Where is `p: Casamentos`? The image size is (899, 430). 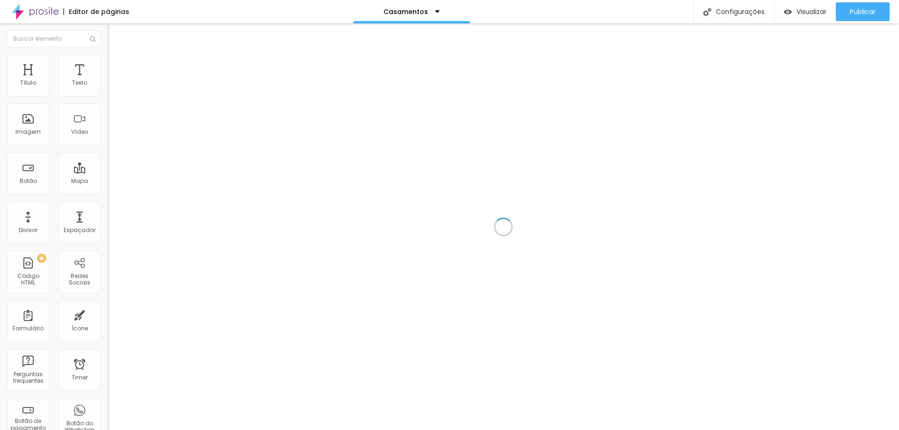 p: Casamentos is located at coordinates (405, 12).